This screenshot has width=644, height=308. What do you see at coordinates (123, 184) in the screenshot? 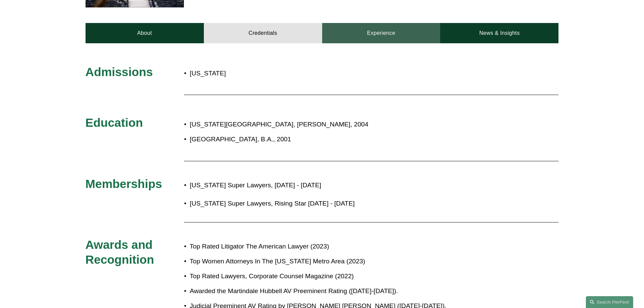
I see `span: Memberships` at bounding box center [123, 184].